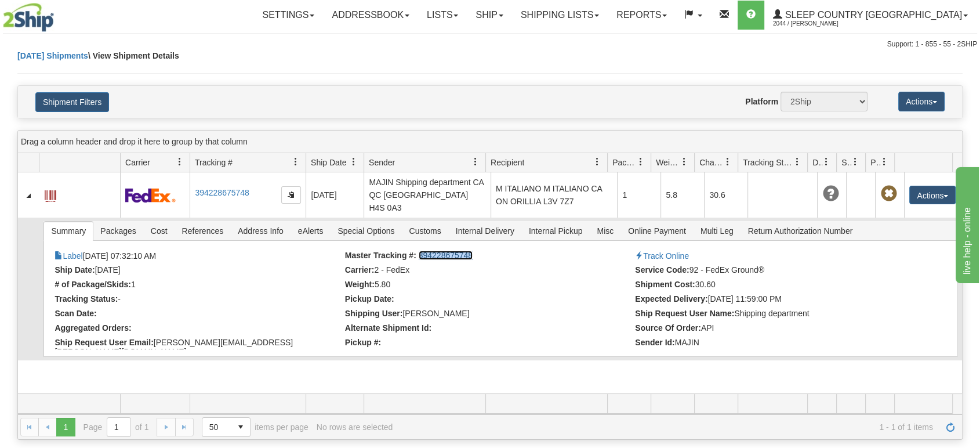  Describe the element at coordinates (507, 162) in the screenshot. I see `span: Recipient` at that location.